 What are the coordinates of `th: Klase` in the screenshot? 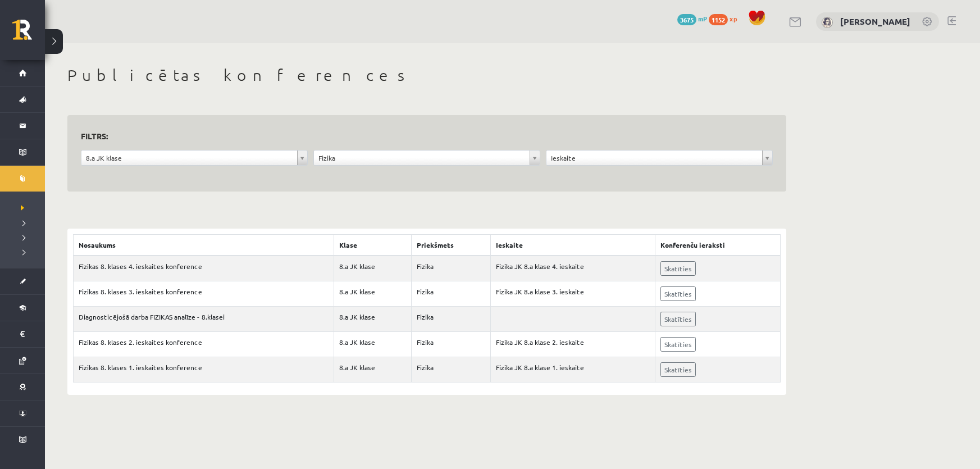 It's located at (373, 246).